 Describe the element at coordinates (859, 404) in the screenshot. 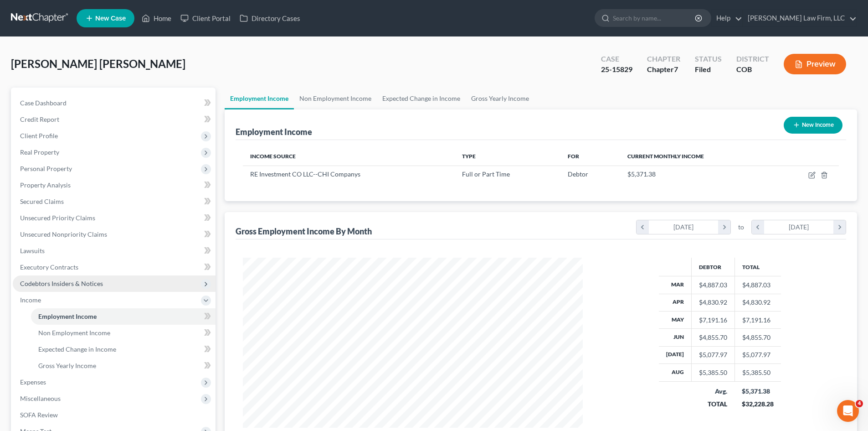

I see `span: 4` at that location.